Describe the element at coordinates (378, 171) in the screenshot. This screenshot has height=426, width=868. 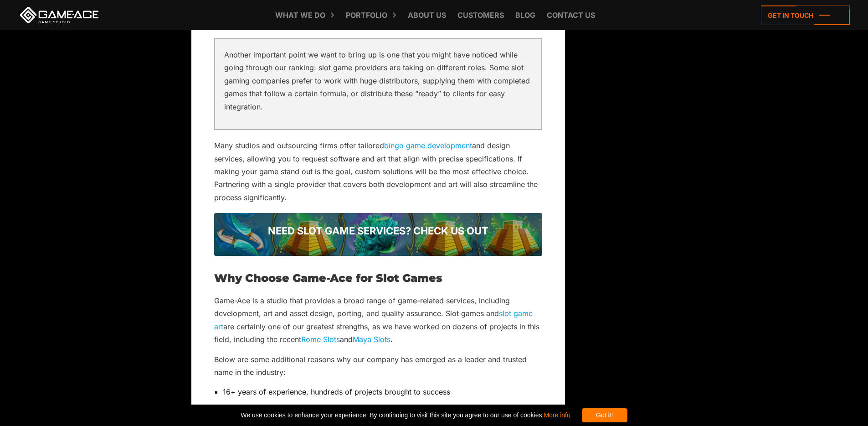
I see `p: Many studios and outsourcing firms offer tailored and design services, allowing you to request so...` at that location.